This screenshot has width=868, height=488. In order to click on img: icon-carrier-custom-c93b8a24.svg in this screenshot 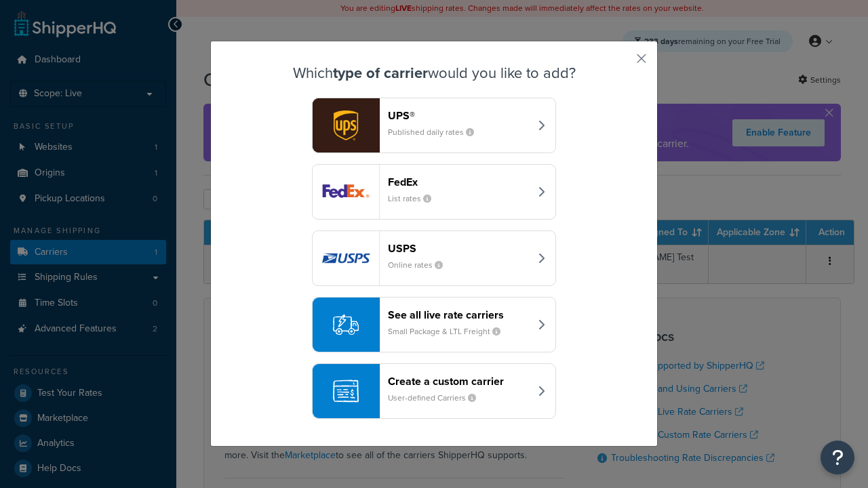, I will do `click(346, 392)`.